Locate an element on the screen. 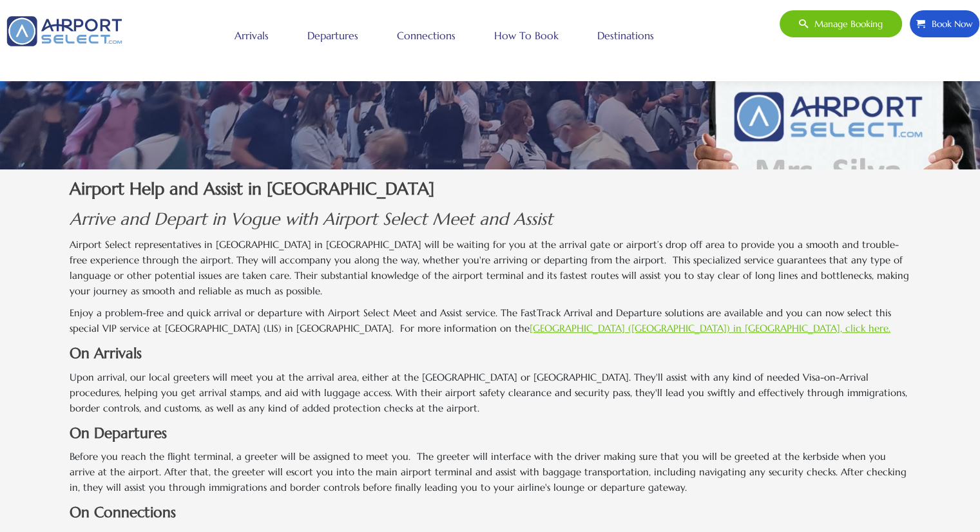 This screenshot has height=532, width=980. a: Arrivals is located at coordinates (251, 35).